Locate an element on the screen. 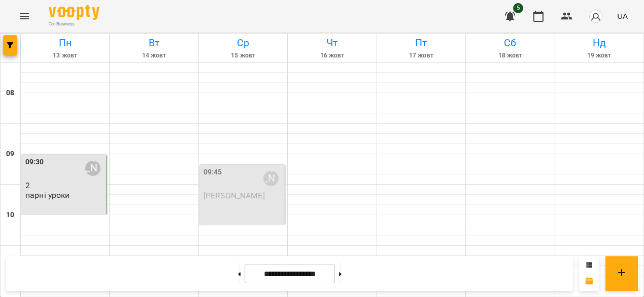  span: UA is located at coordinates (623, 16).